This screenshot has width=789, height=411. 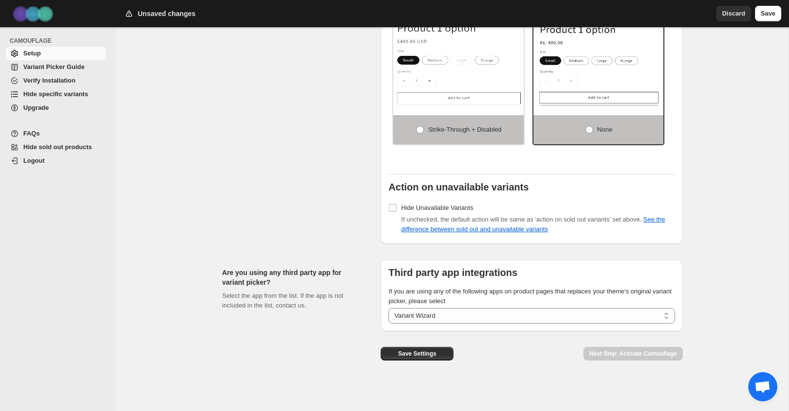 I want to click on button: Save Settings, so click(x=417, y=353).